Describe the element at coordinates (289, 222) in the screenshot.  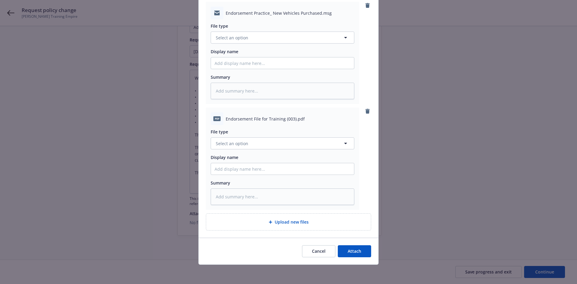
I see `div: Upload new files` at that location.